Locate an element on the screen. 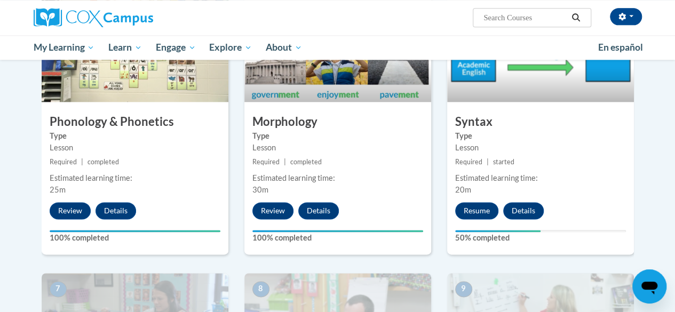 The width and height of the screenshot is (675, 312). img: Cox Campus is located at coordinates (93, 18).